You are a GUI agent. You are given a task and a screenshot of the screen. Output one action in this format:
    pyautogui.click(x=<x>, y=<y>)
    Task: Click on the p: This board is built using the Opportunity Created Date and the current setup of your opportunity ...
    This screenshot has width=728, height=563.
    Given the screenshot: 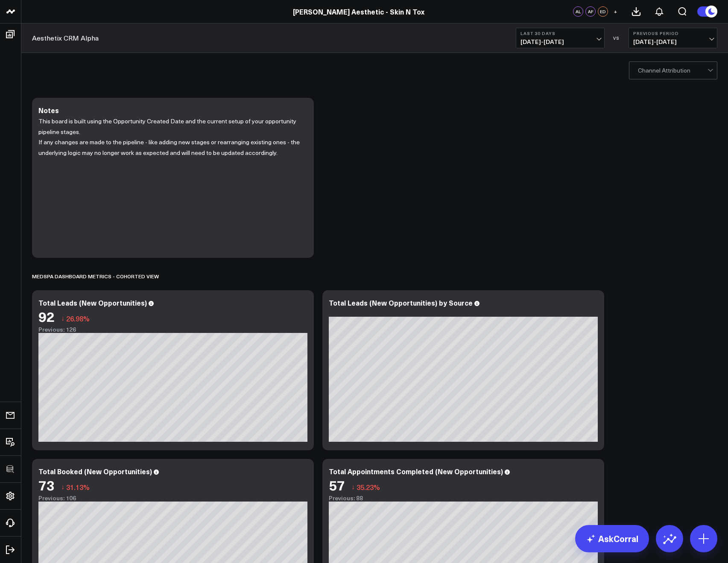 What is the action you would take?
    pyautogui.click(x=169, y=126)
    